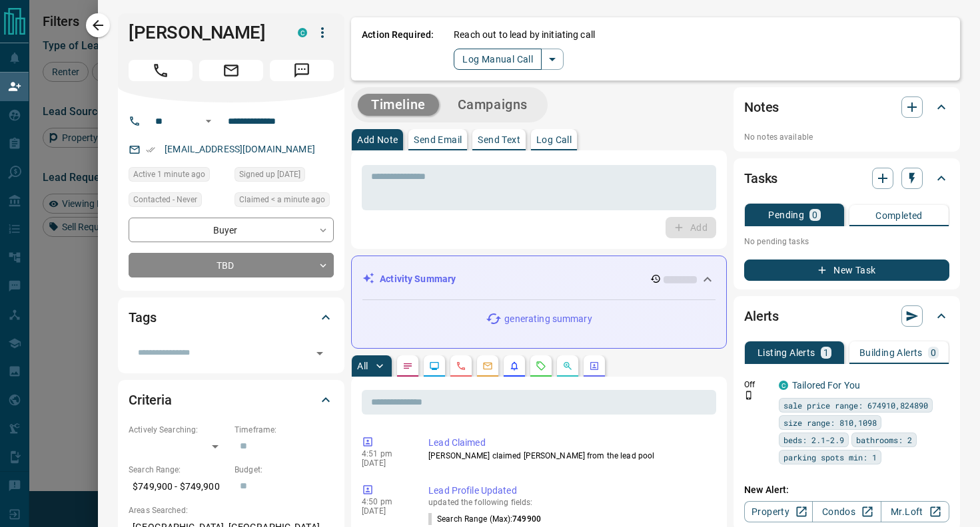 Image resolution: width=980 pixels, height=527 pixels. What do you see at coordinates (434, 366) in the screenshot?
I see `svg: Lead Browsing Activity` at bounding box center [434, 366].